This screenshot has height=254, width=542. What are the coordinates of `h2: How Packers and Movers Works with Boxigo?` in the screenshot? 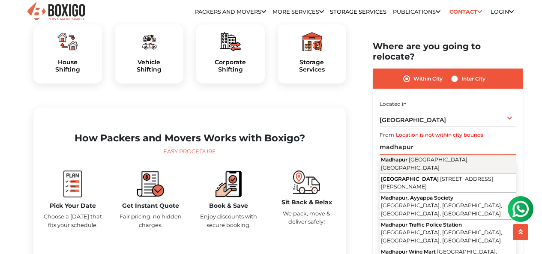 It's located at (190, 138).